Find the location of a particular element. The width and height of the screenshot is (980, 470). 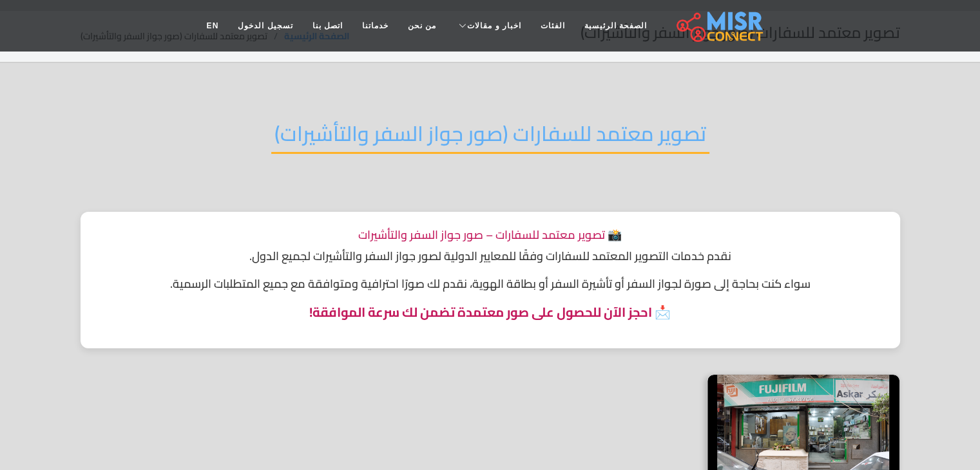

p: سواء كنت بحاجة إلى صورة لجواز السفر أو تأشيرة السفر أو بطاقة الهوية، نقدم لك صورًا احترافية ومتوا... is located at coordinates (490, 283).